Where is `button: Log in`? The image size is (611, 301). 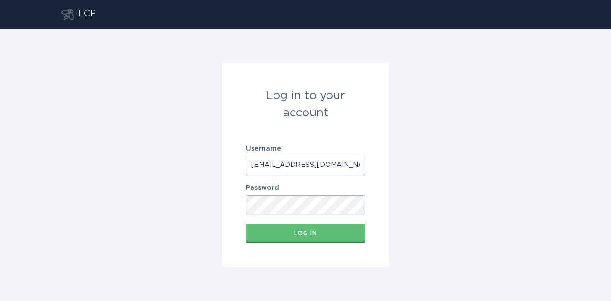
button: Log in is located at coordinates (306, 233).